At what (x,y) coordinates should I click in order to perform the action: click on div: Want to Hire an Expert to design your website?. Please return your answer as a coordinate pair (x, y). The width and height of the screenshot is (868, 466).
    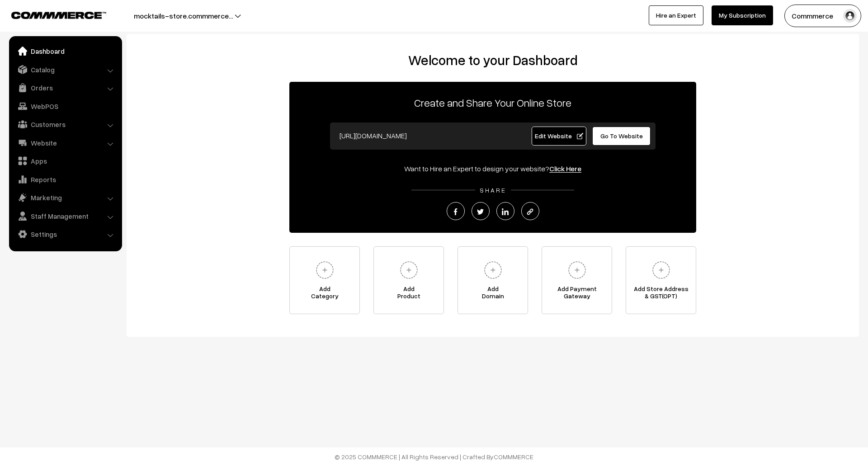
    Looking at the image, I should click on (493, 168).